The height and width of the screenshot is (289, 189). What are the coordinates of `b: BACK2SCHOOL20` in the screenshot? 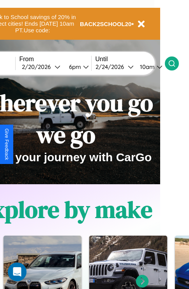 It's located at (105, 24).